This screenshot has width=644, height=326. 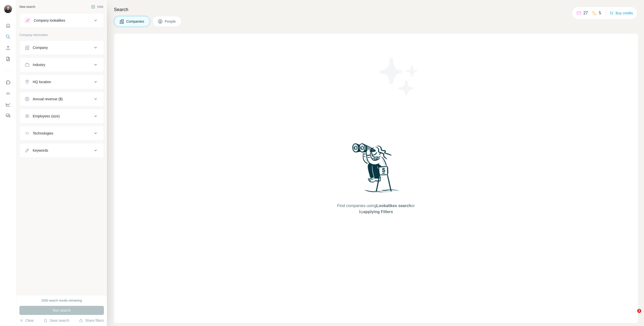 What do you see at coordinates (621, 13) in the screenshot?
I see `button: Buy credits` at bounding box center [621, 13].